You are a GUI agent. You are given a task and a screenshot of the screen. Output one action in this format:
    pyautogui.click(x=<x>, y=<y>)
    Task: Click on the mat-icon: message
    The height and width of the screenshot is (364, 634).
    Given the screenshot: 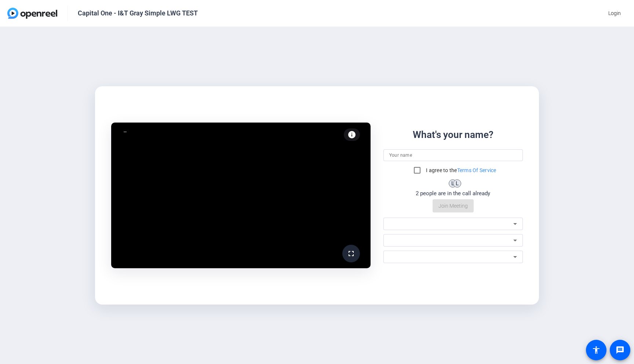 What is the action you would take?
    pyautogui.click(x=621, y=350)
    